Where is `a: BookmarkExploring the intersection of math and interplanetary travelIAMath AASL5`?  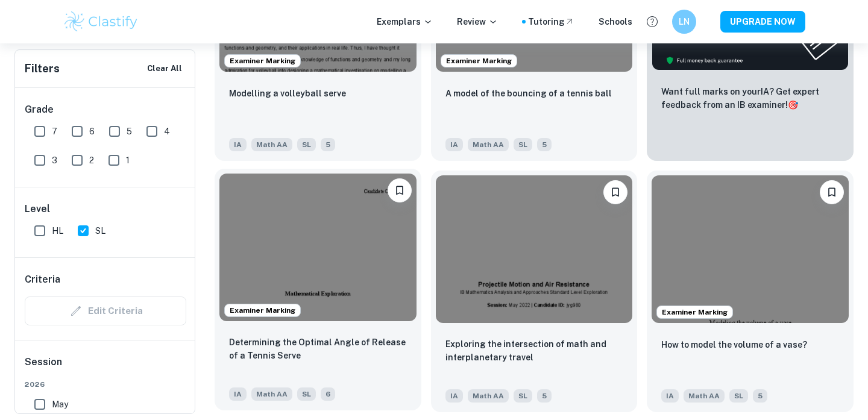 a: BookmarkExploring the intersection of math and interplanetary travelIAMath AASL5 is located at coordinates (534, 291).